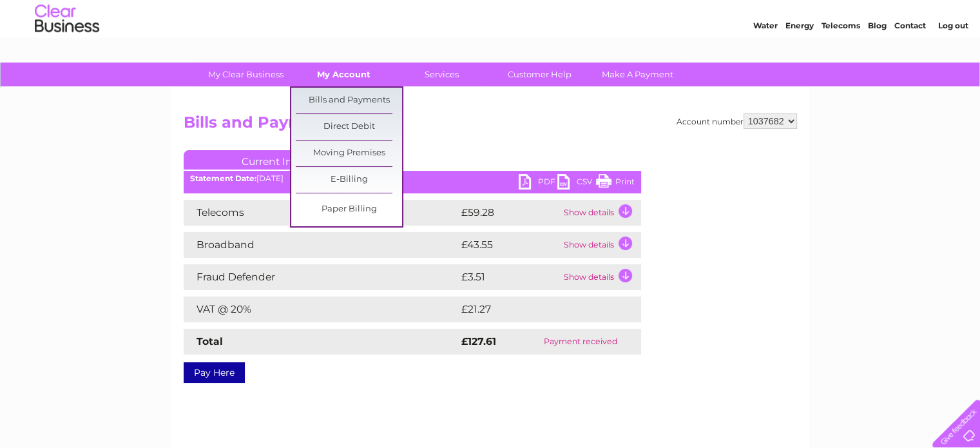 Image resolution: width=980 pixels, height=448 pixels. Describe the element at coordinates (321, 310) in the screenshot. I see `td: VAT @ 20%` at that location.